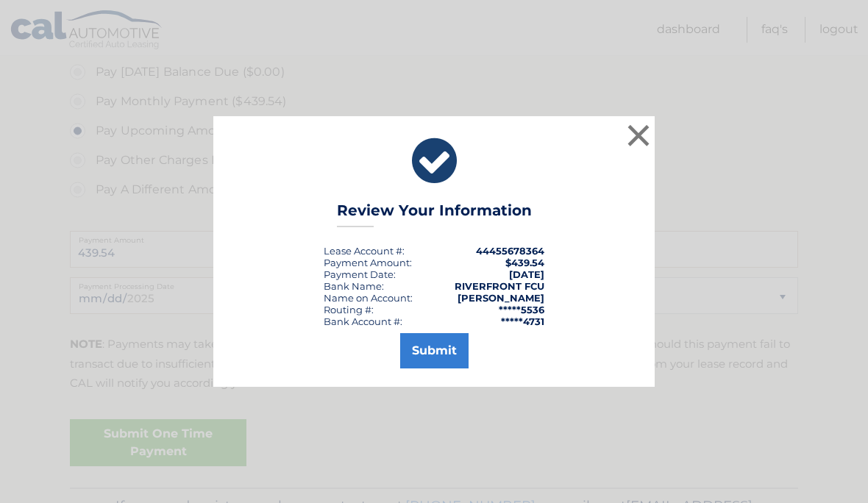  Describe the element at coordinates (525, 263) in the screenshot. I see `span: $439.54` at that location.